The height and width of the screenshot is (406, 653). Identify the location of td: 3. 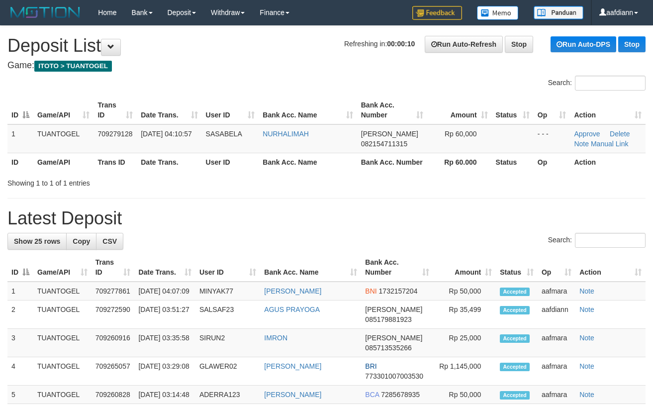
(20, 342).